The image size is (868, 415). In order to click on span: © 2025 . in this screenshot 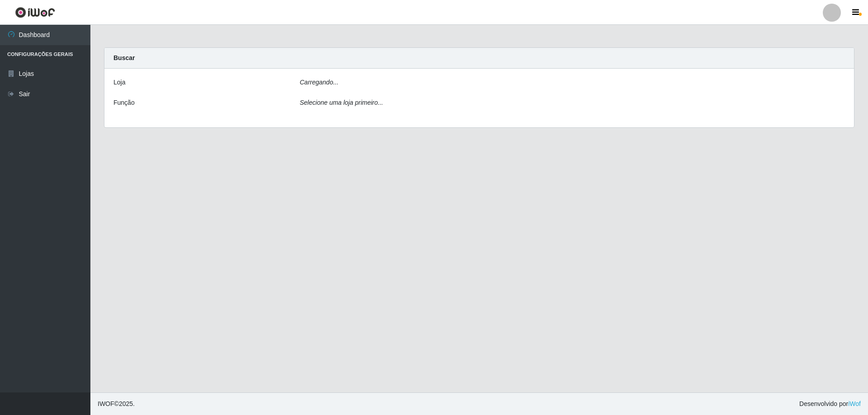, I will do `click(116, 404)`.